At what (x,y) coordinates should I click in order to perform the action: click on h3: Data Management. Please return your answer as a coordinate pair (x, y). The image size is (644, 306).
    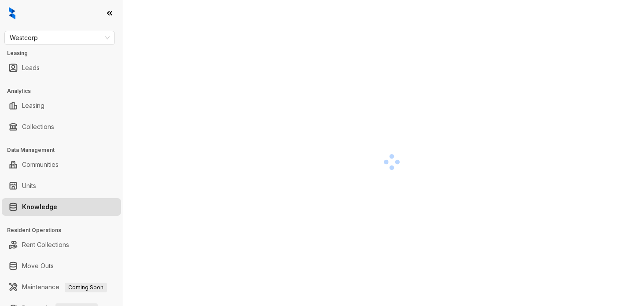
    Looking at the image, I should click on (65, 150).